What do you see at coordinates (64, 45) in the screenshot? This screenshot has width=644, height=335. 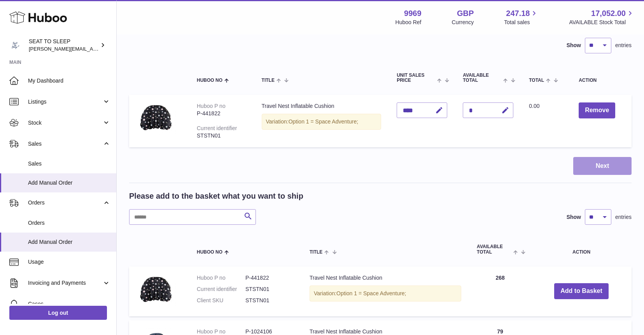 I see `div: SEAT TO SLEEP` at bounding box center [64, 45].